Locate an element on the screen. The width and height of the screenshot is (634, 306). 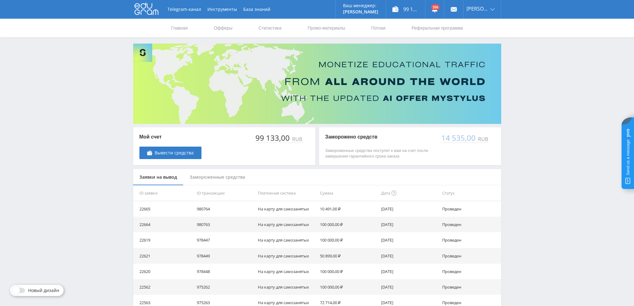
div: Заявки на вывод is located at coordinates (158, 177).